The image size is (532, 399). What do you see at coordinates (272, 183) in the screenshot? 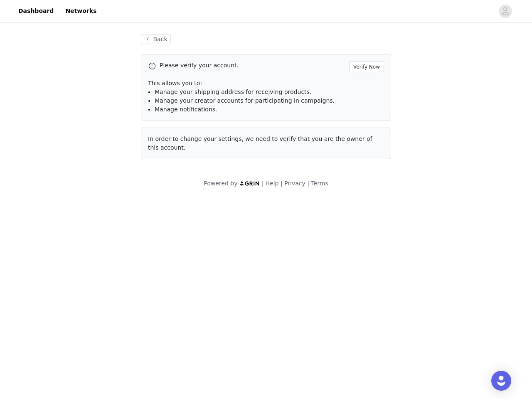
I see `a: Help` at bounding box center [272, 183].